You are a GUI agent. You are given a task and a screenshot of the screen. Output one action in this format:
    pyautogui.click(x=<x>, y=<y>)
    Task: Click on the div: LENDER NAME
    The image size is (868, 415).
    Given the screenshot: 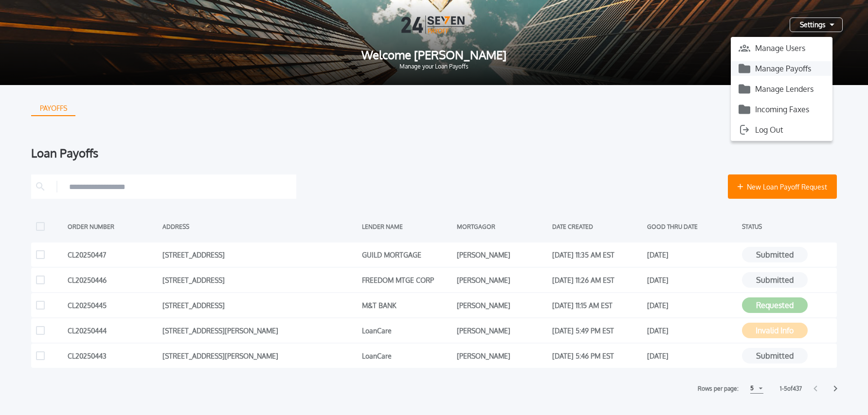 What is the action you would take?
    pyautogui.click(x=407, y=227)
    